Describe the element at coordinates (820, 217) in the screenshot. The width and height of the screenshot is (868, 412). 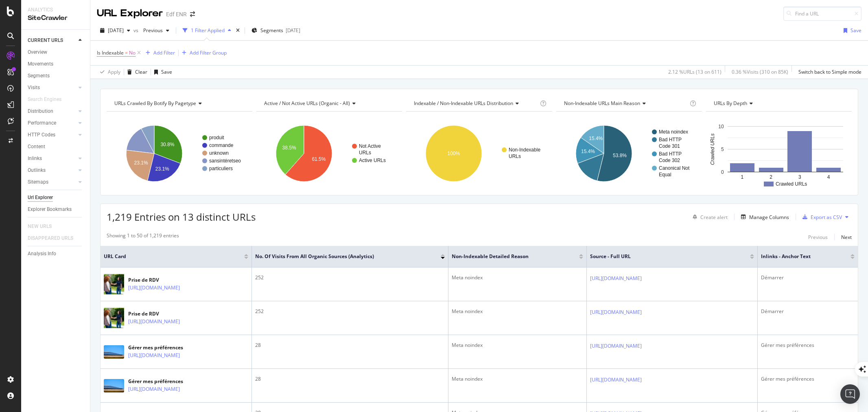
I see `button: Export as CSV` at that location.